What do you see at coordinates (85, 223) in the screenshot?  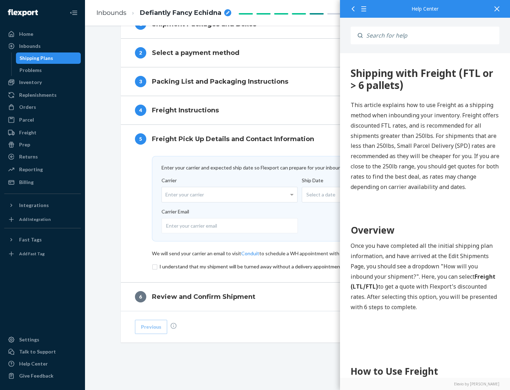 I see `p: Once you have completed all the initial shipping plan information, and have arrived at the Edit S...` at bounding box center [85, 223].